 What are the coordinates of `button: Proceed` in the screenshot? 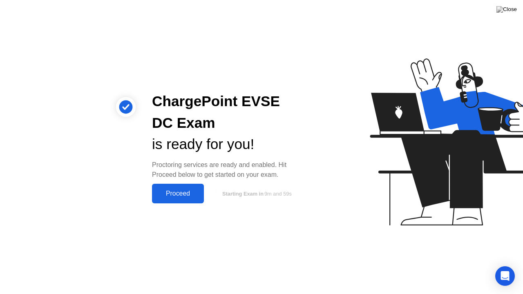 It's located at (178, 194).